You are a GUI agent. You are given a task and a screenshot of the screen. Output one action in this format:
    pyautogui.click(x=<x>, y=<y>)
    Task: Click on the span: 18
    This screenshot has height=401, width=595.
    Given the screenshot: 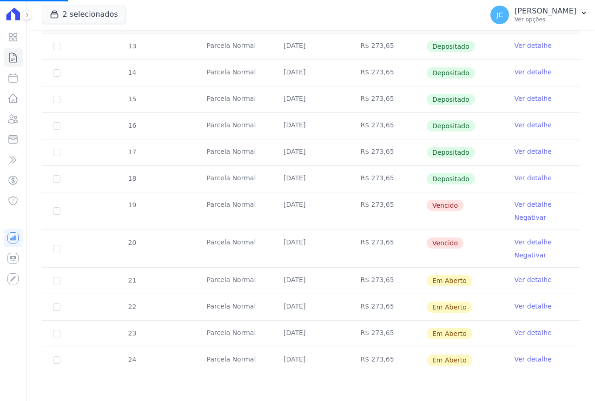 What is the action you would take?
    pyautogui.click(x=132, y=178)
    